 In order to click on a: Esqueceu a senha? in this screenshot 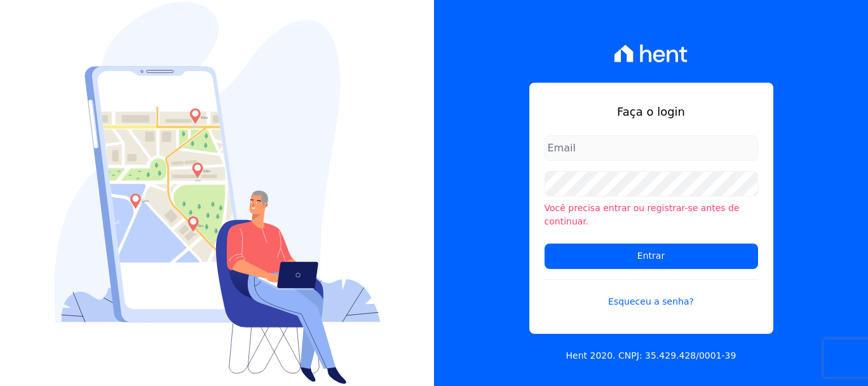, I will do `click(651, 294)`.